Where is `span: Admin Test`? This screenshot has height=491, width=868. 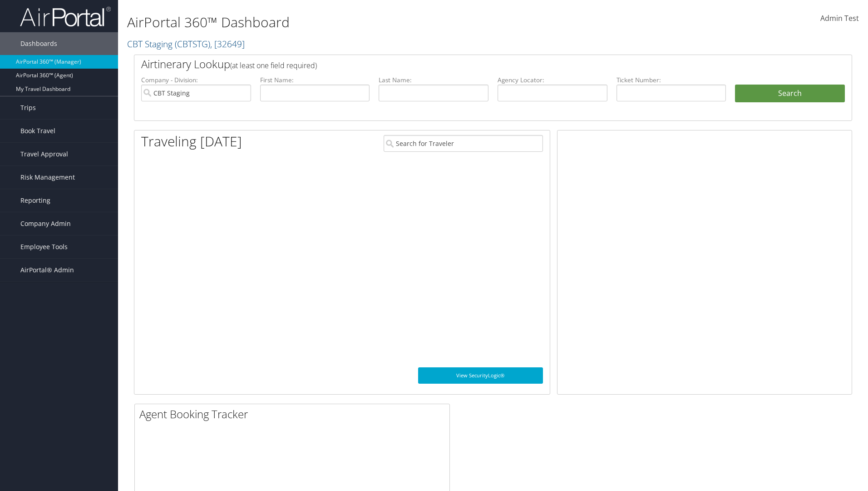
span: Admin Test is located at coordinates (840, 18).